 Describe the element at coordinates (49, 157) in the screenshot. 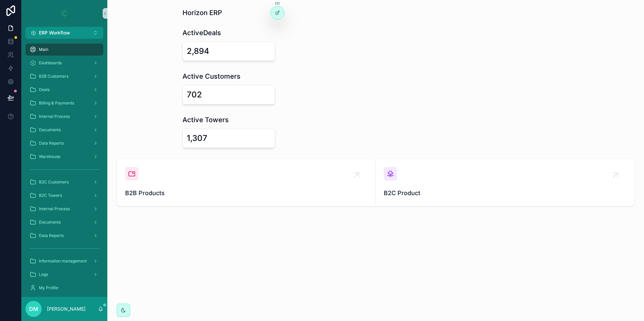

I see `span: Warehouse` at that location.